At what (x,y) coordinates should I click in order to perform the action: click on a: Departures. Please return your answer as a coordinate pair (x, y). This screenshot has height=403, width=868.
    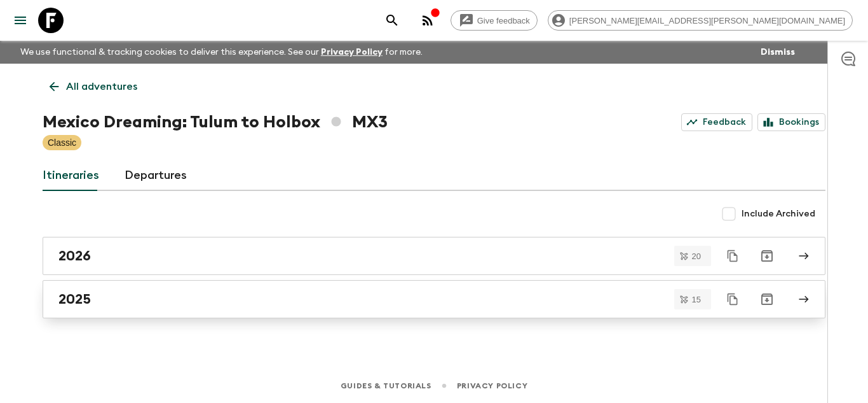
    Looking at the image, I should click on (156, 176).